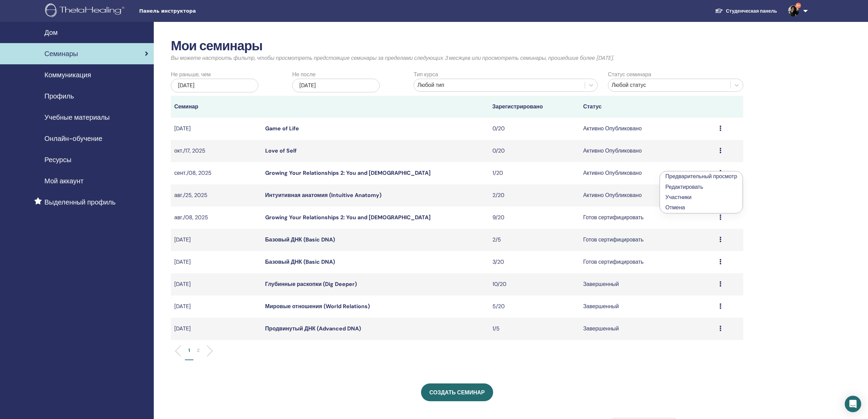  What do you see at coordinates (534, 284) in the screenshot?
I see `td: 10/20` at bounding box center [534, 284].